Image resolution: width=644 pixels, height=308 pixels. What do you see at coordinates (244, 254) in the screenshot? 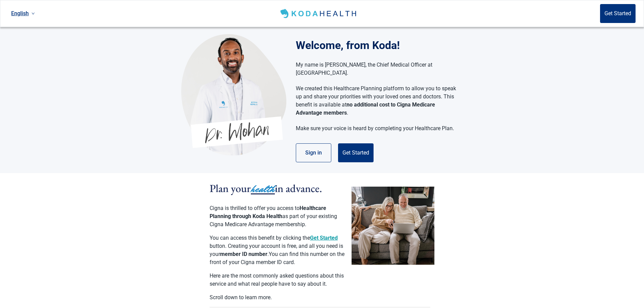
I see `strong: member ID number` at bounding box center [244, 254].